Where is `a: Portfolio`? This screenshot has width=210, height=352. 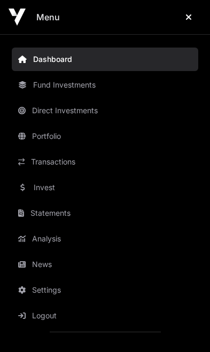
a: Portfolio is located at coordinates (105, 136).